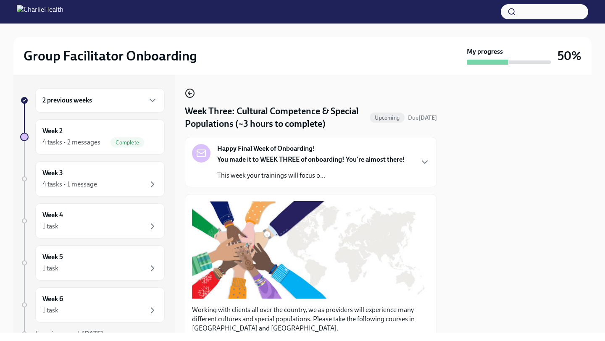  I want to click on h3: 50%, so click(569, 56).